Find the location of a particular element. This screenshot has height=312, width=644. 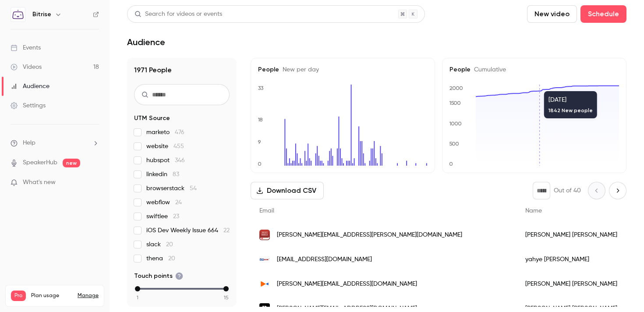

div: min is located at coordinates (137, 289).